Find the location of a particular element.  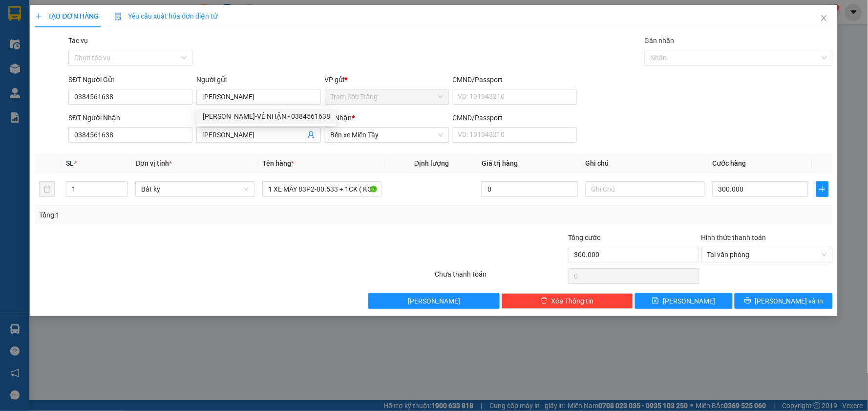

div: SĐT Người Gửi is located at coordinates (131, 80).